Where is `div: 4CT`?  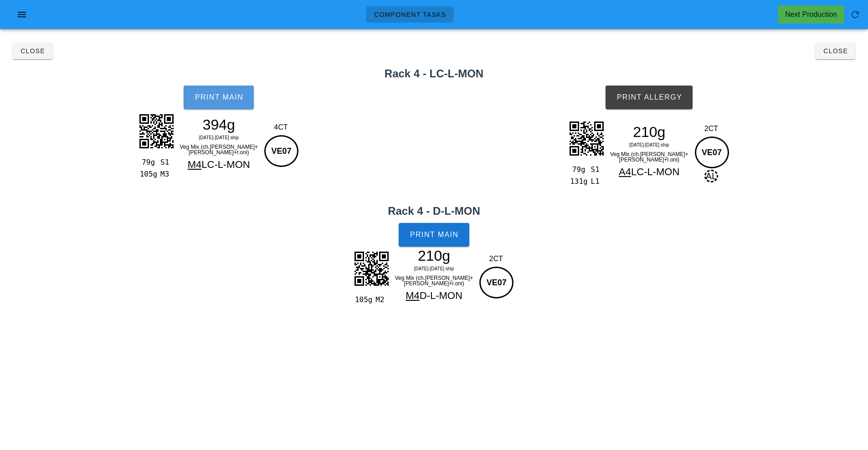
div: 4CT is located at coordinates (281, 128).